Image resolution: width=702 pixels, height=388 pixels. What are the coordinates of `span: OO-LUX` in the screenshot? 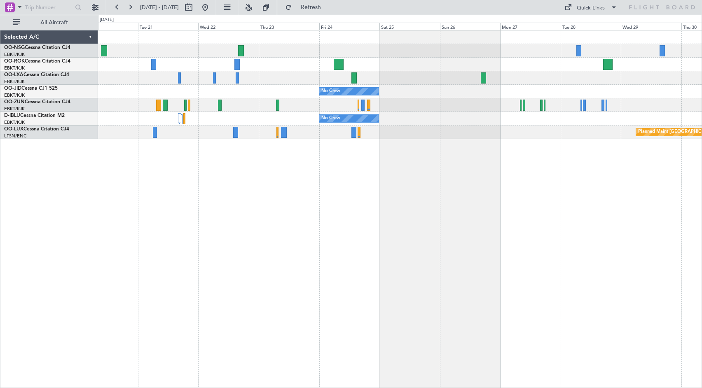 It's located at (14, 129).